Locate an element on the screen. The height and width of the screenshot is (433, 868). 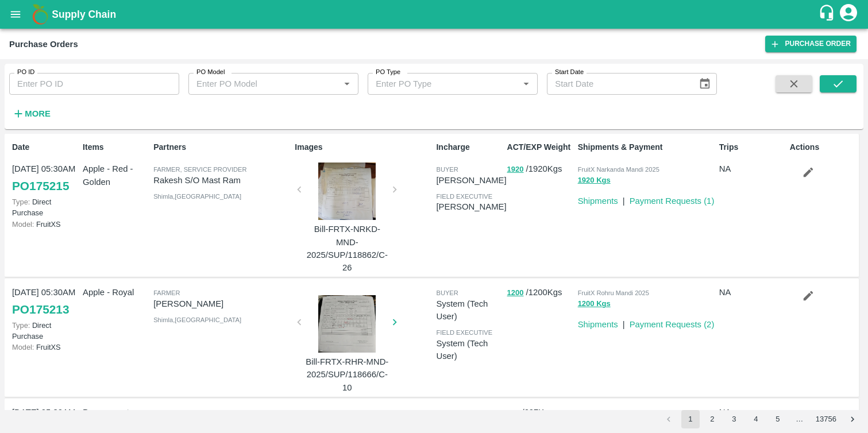
a: Payment Requests (2) is located at coordinates (672, 324).